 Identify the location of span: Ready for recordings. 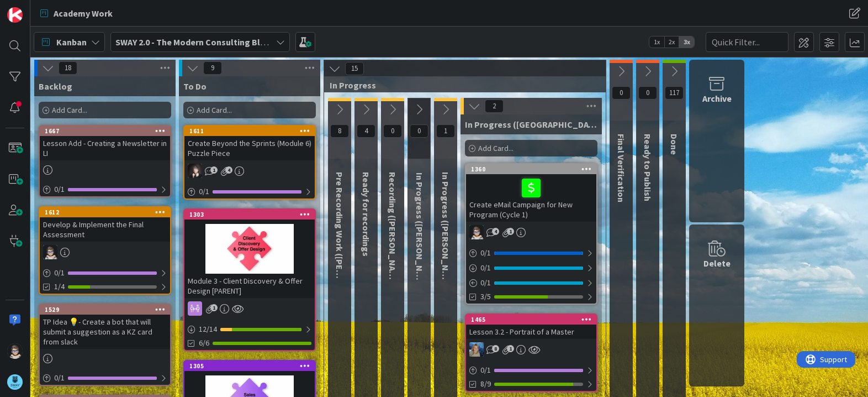
(366, 214).